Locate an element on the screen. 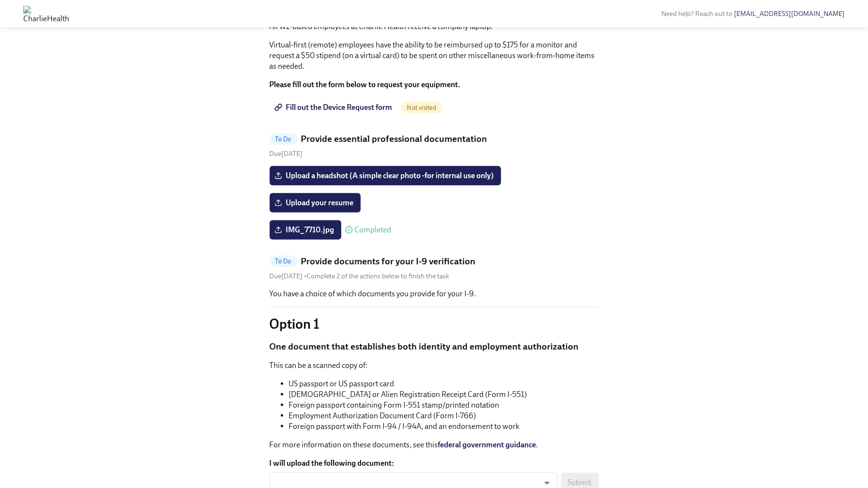 The image size is (868, 488). img: CharlieHealth is located at coordinates (46, 13).